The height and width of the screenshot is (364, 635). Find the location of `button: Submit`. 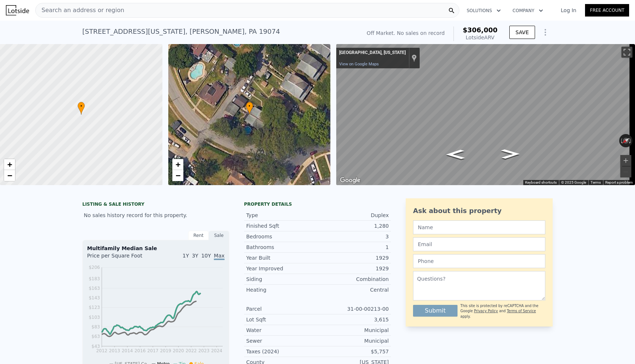

button: Submit is located at coordinates (435, 311).